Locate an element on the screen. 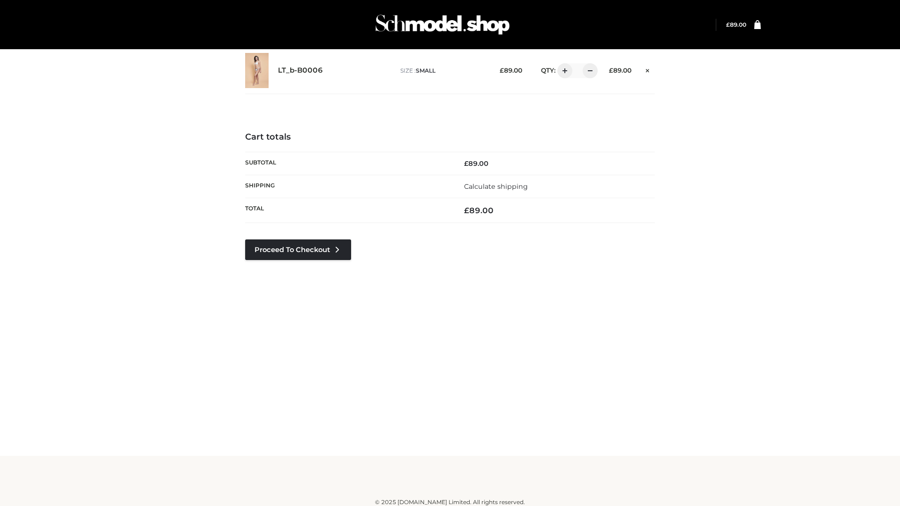 This screenshot has height=506, width=900. th: Subtotal is located at coordinates (347, 163).